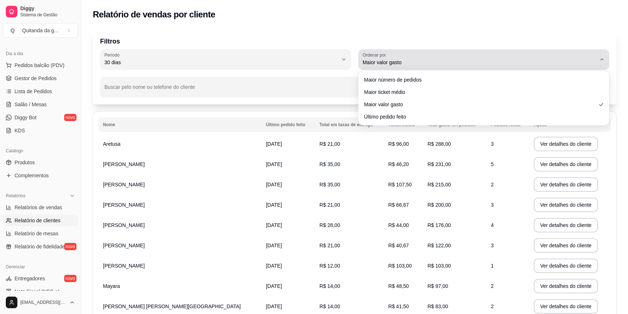 Image resolution: width=628 pixels, height=314 pixels. Describe the element at coordinates (40, 247) in the screenshot. I see `span: Relatório de fidelidade` at that location.